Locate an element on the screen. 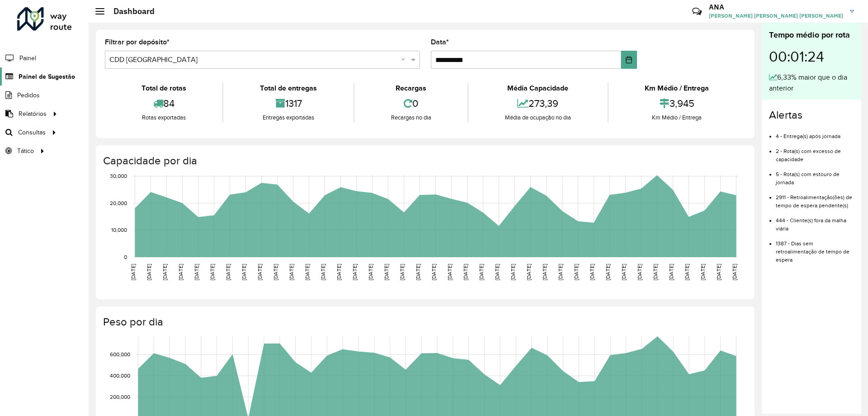 This screenshot has height=416, width=868. label: Filtrar por depósito is located at coordinates (137, 42).